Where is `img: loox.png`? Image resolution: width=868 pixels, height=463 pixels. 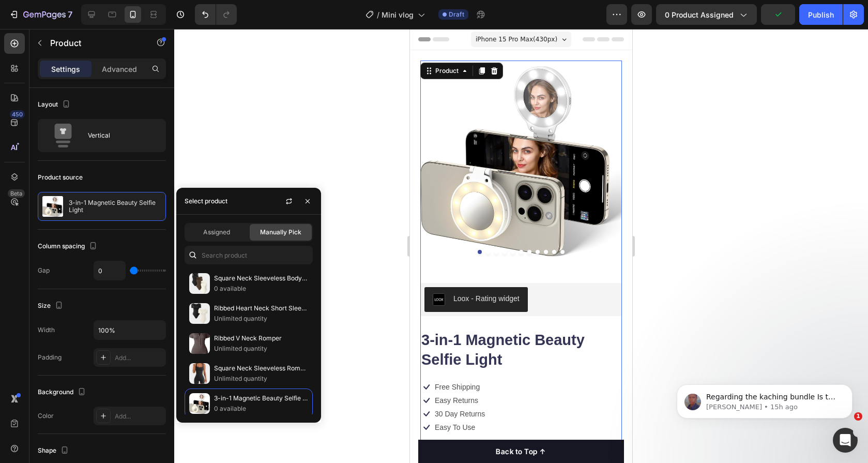
img: loox.png is located at coordinates (29, 270).